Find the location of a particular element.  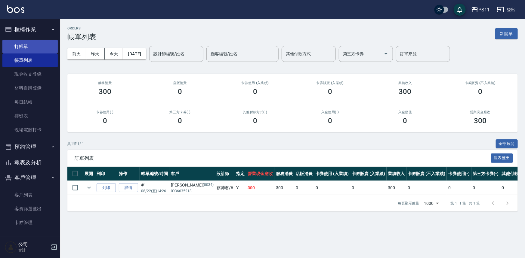

a: 客資篩選匯出 is located at coordinates (30, 209).